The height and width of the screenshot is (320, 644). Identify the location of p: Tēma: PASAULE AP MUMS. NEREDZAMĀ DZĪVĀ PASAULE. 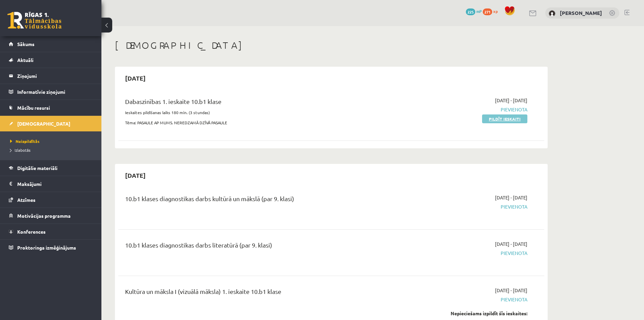
(257, 123).